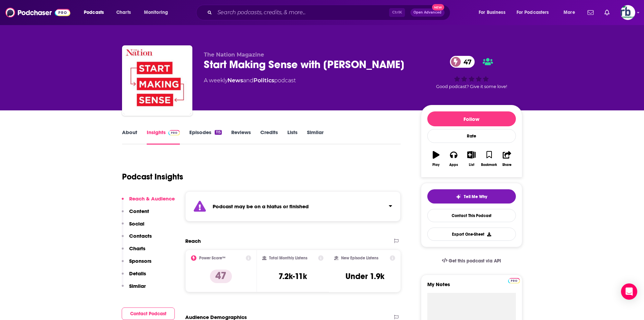 The height and width of the screenshot is (320, 644). I want to click on span: Open Advanced, so click(428, 12).